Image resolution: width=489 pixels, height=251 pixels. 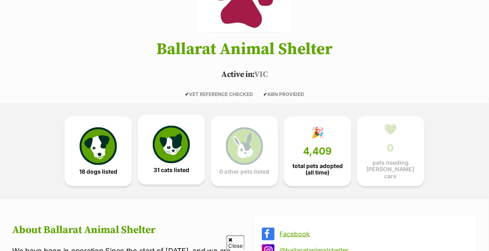 What do you see at coordinates (373, 234) in the screenshot?
I see `a: Facebook` at bounding box center [373, 234].